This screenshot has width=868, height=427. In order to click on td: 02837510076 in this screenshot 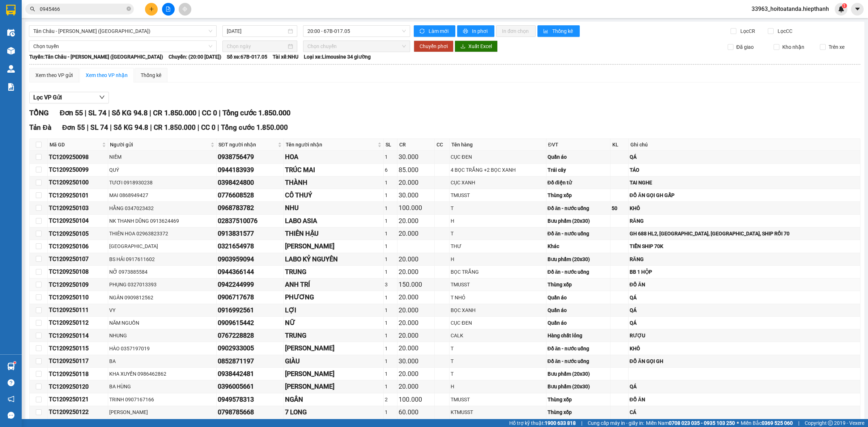, I will do `click(250, 221)`.